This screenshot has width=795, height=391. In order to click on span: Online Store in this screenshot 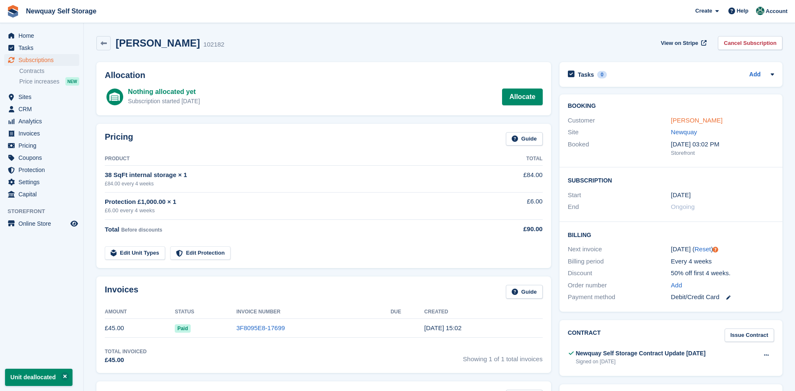, I will do `click(44, 223)`.